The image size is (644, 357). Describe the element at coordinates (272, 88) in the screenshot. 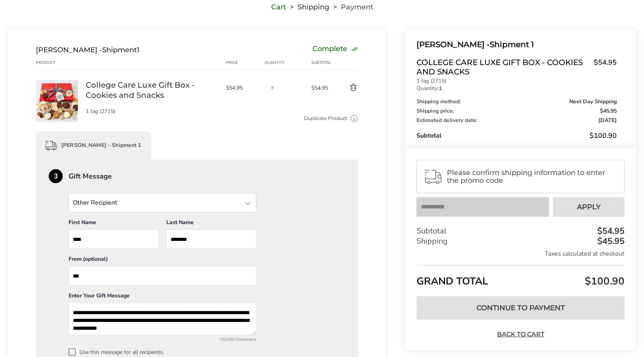

I see `input: Quantity input` at that location.